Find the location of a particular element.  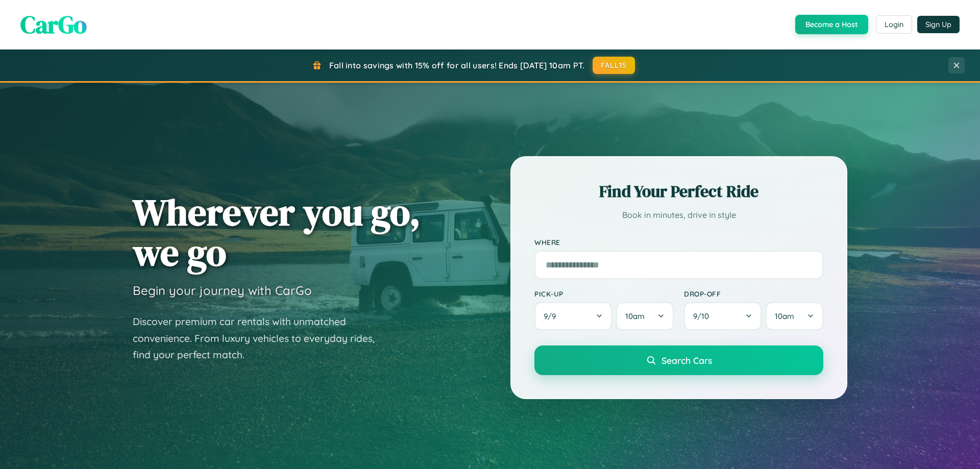

p: Discover premium car rentals with unmatched convenience. From luxury vehicles to everyday rides, ... is located at coordinates (260, 338).